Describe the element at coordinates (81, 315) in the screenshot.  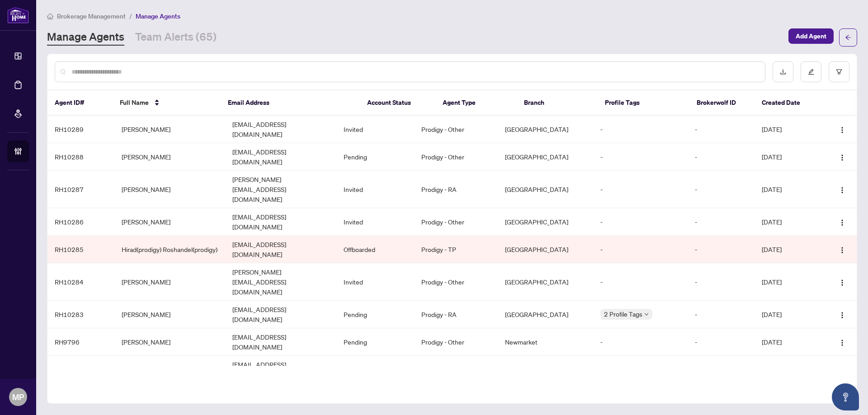
I see `td: RH10283` at that location.